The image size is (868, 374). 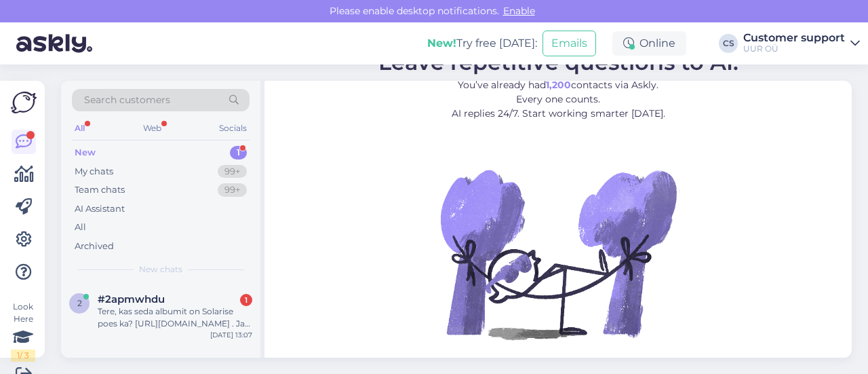 I want to click on div: Socials, so click(x=232, y=129).